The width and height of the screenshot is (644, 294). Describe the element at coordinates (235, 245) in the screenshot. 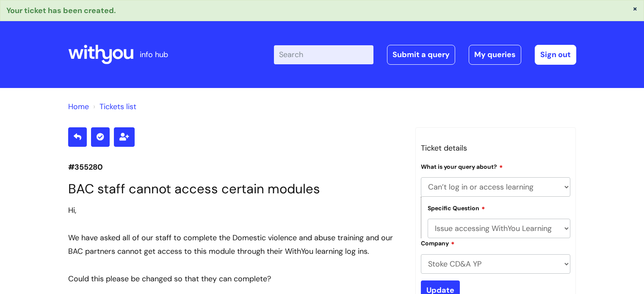

I see `div: We have asked all of our staff to complete the Domestic violence and abuse training and our BAC p...` at that location.